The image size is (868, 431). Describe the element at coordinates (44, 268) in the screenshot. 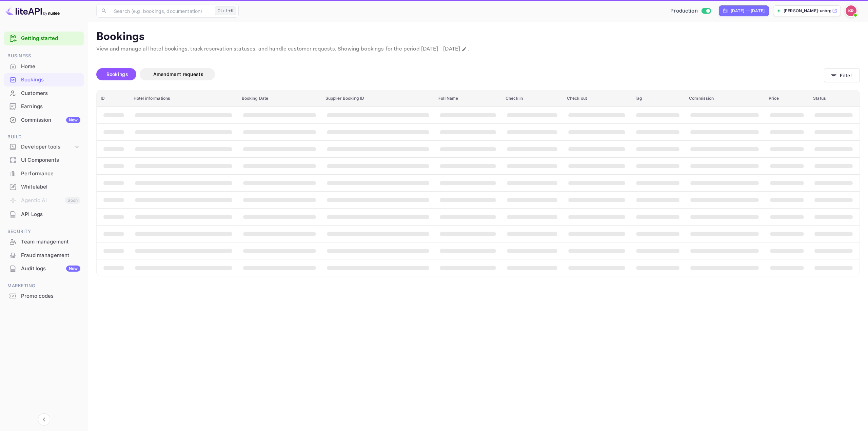

I see `a: Audit logsNew` at that location.